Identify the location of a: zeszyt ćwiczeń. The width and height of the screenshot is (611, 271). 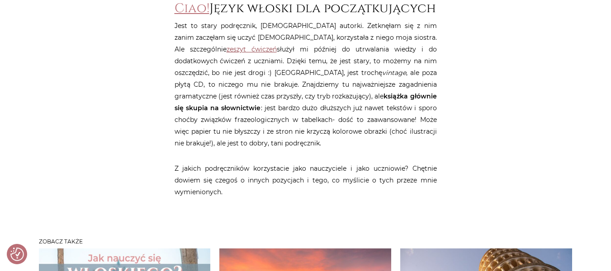
(252, 49).